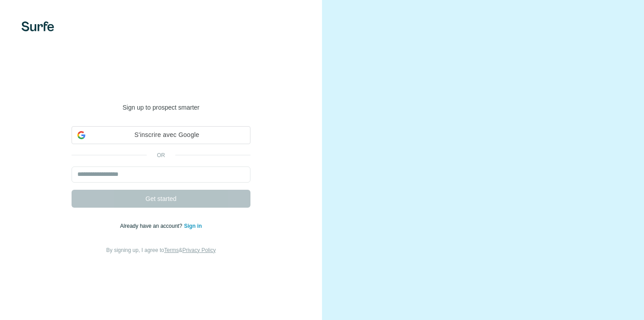 This screenshot has width=644, height=320. Describe the element at coordinates (171, 250) in the screenshot. I see `a: Terms` at that location.